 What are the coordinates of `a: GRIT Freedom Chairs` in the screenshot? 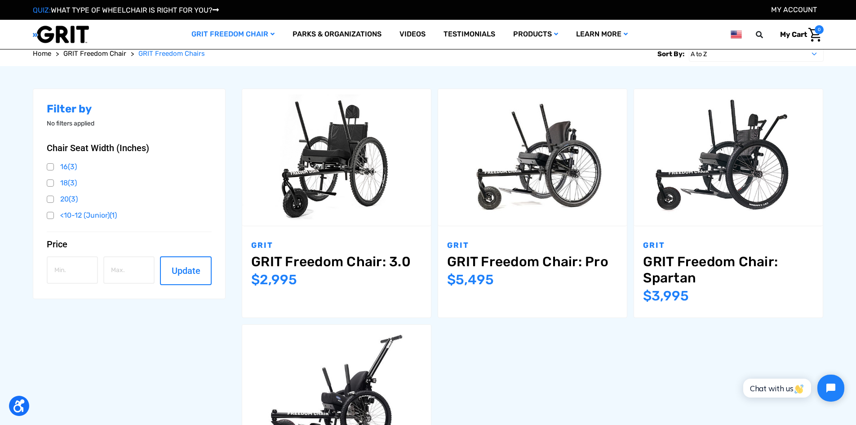 It's located at (172, 53).